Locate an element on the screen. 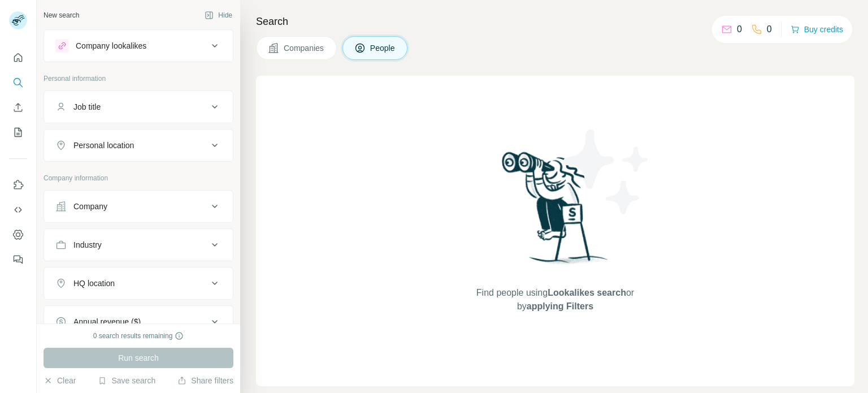 This screenshot has width=868, height=393. button: Feedback is located at coordinates (18, 260).